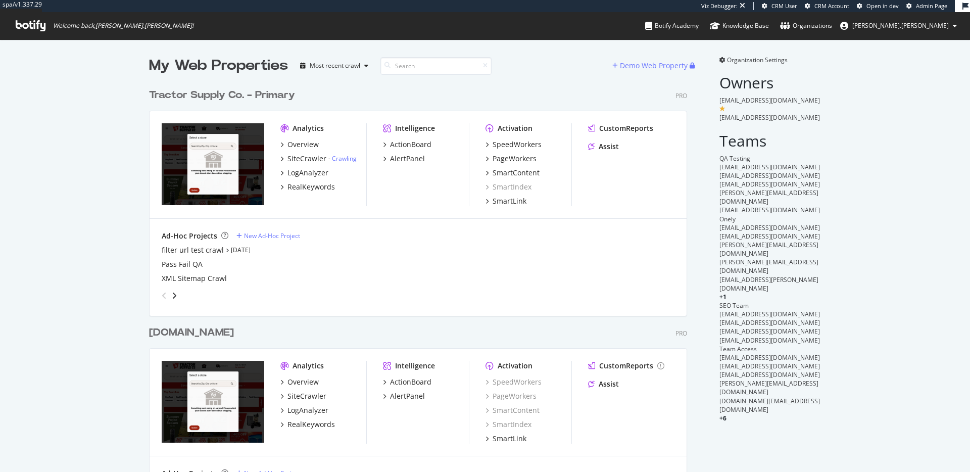 The image size is (970, 472). What do you see at coordinates (300, 144) in the screenshot?
I see `a: Overview` at bounding box center [300, 144].